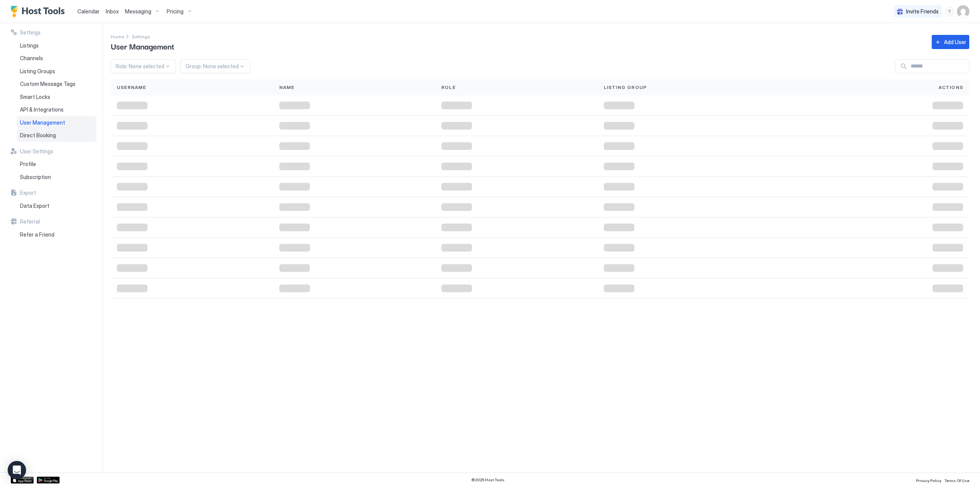 The image size is (980, 487). Describe the element at coordinates (488, 479) in the screenshot. I see `span: © 2025 Host Tools` at that location.